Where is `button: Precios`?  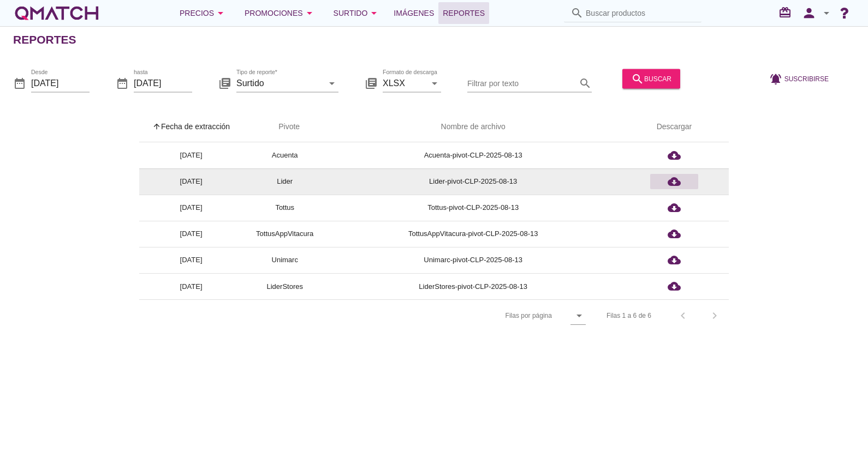
button: Precios is located at coordinates (203, 13).